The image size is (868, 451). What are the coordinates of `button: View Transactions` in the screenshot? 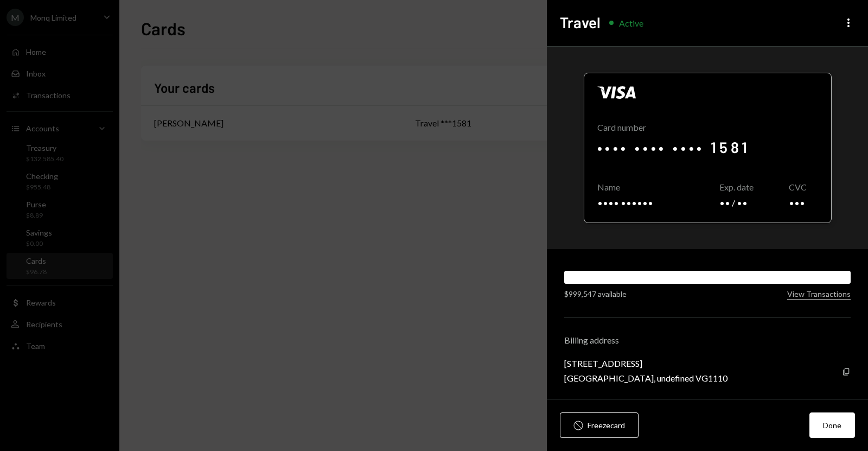 It's located at (818, 293).